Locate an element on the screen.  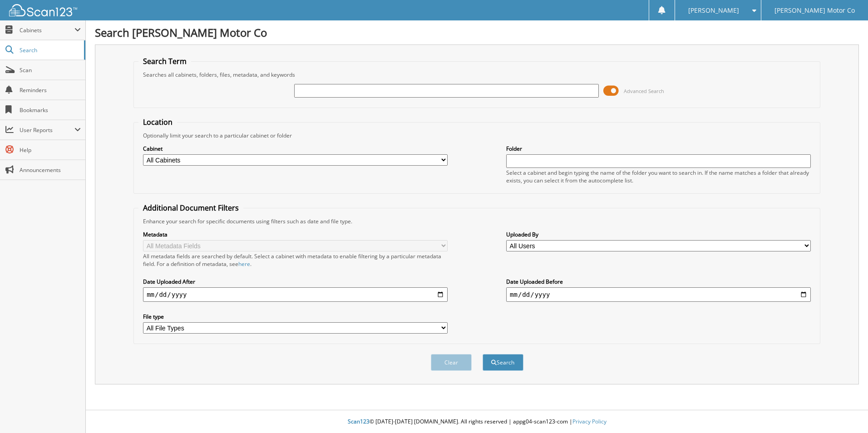
label: Date Uploaded Before is located at coordinates (658, 282).